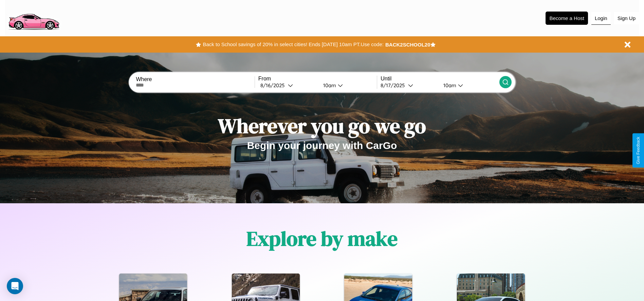 The height and width of the screenshot is (301, 644). I want to click on img: logo, so click(34, 18).